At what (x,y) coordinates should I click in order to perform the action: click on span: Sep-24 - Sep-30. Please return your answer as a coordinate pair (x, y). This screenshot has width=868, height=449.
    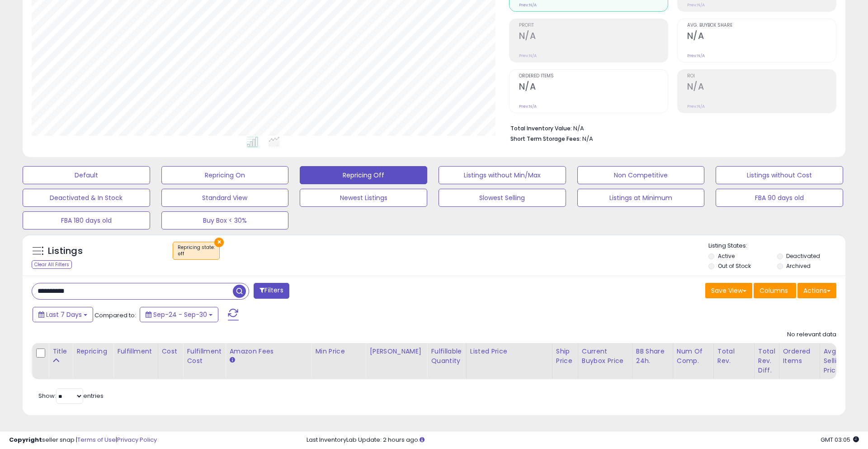
    Looking at the image, I should click on (180, 314).